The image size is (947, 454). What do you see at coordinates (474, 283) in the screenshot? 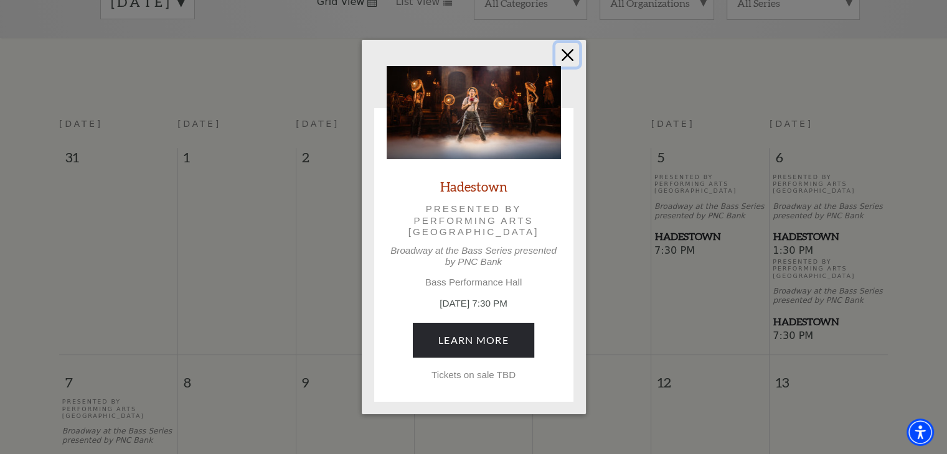
I see `p: Bass Performance Hall` at bounding box center [474, 283].